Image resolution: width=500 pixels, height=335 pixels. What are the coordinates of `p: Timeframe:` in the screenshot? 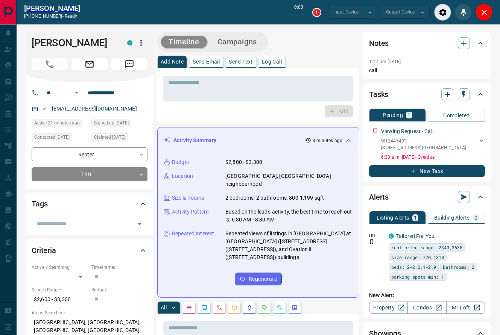 It's located at (119, 268).